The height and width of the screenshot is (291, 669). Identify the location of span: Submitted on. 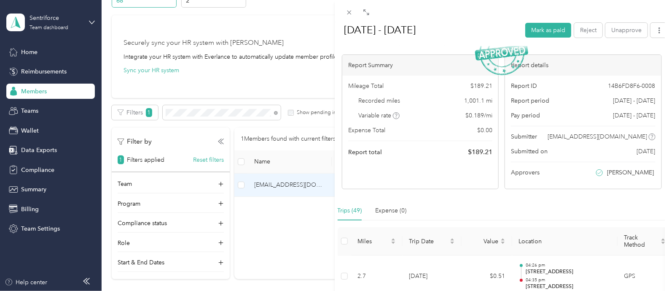
(529, 151).